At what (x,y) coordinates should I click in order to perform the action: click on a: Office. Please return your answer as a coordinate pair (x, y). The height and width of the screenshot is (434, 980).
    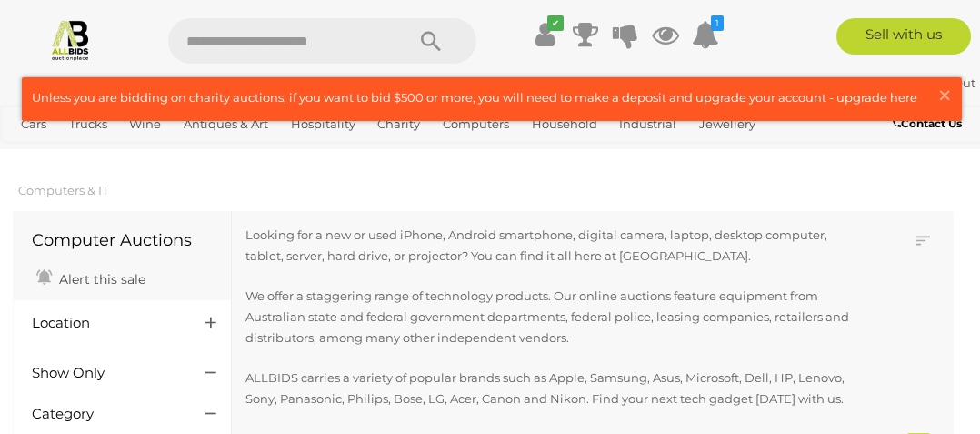
    Looking at the image, I should click on (38, 153).